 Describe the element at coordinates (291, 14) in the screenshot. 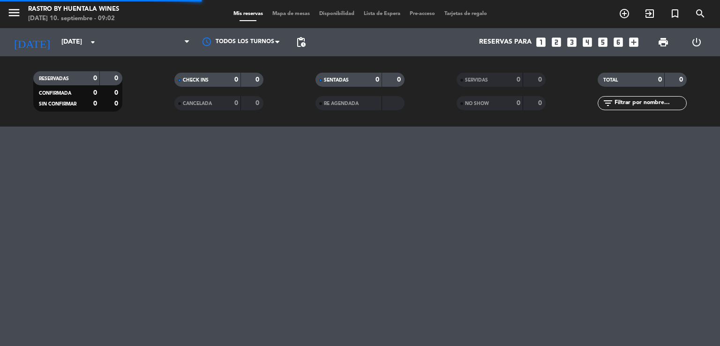

I see `span: Mapa de mesas` at that location.